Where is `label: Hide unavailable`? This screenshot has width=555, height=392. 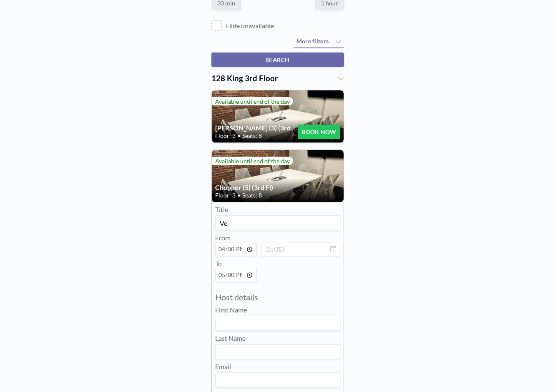
label: Hide unavailable is located at coordinates (250, 26).